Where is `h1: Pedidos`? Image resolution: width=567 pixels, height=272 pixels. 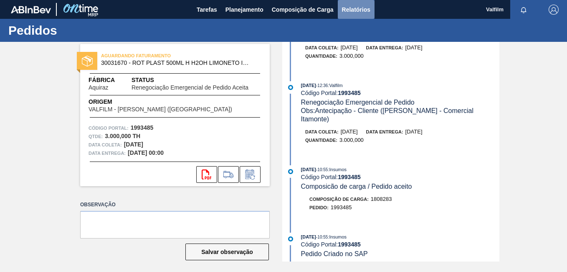 h1: Pedidos is located at coordinates (82, 30).